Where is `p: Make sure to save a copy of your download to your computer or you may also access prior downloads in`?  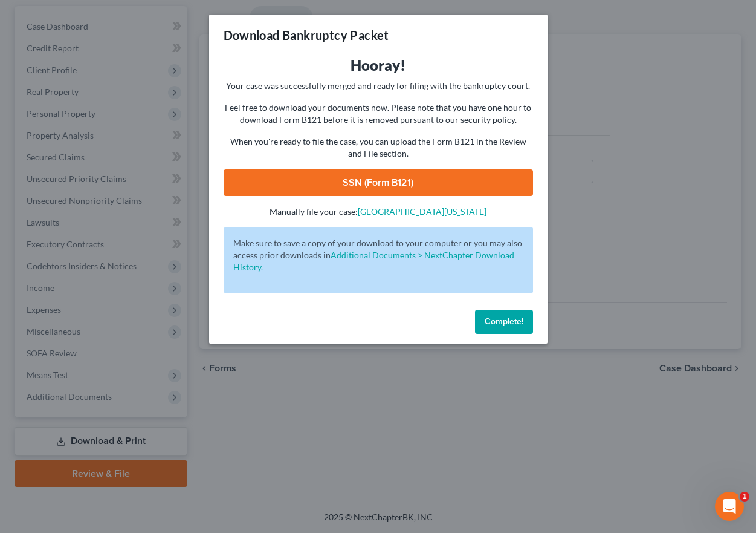
p: Make sure to save a copy of your download to your computer or you may also access prior downloads in is located at coordinates (378, 255).